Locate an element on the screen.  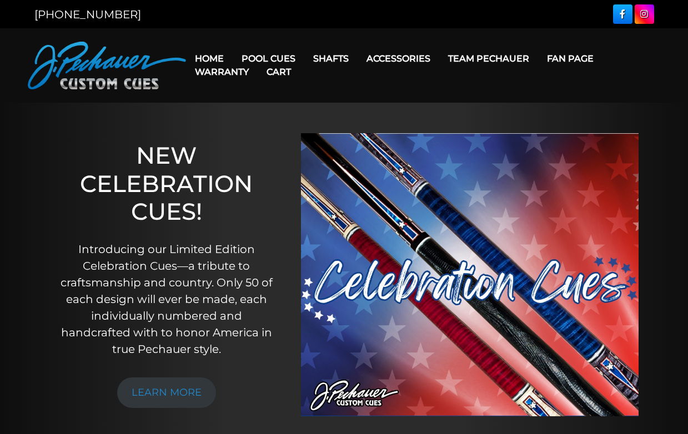
a: Accessories is located at coordinates (398, 58).